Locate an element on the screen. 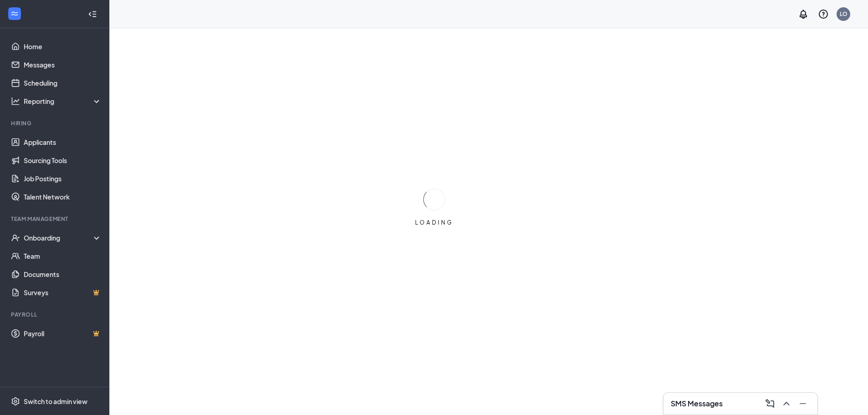 The width and height of the screenshot is (868, 415). a: Home is located at coordinates (62, 46).